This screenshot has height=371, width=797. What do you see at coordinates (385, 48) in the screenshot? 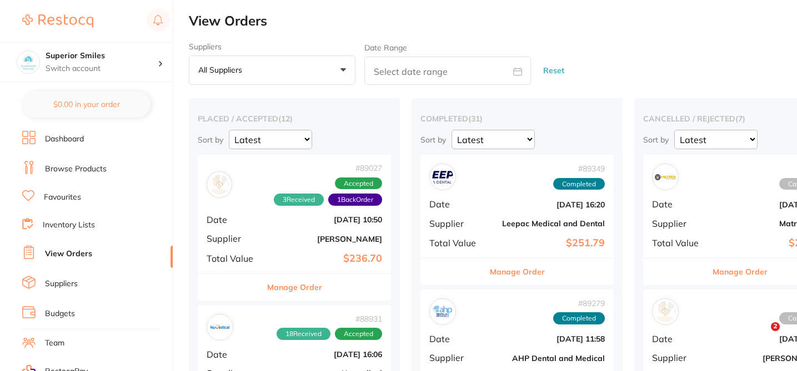
I see `label: Date Range` at bounding box center [385, 48].